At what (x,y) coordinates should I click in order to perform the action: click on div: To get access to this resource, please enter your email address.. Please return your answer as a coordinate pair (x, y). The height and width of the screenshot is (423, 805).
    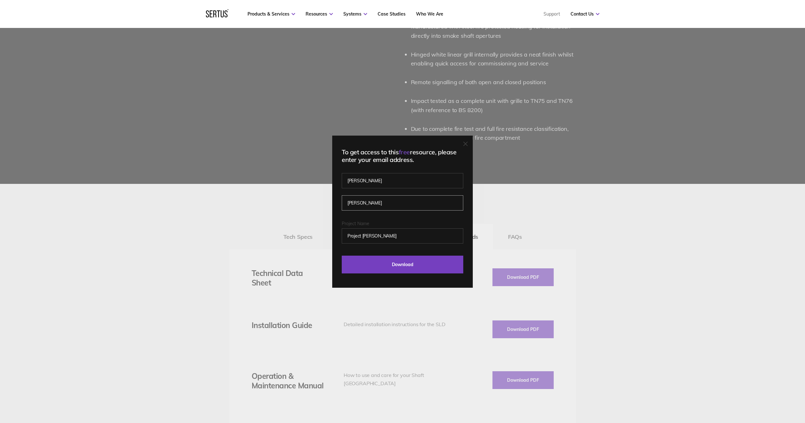
    Looking at the image, I should click on (403, 156).